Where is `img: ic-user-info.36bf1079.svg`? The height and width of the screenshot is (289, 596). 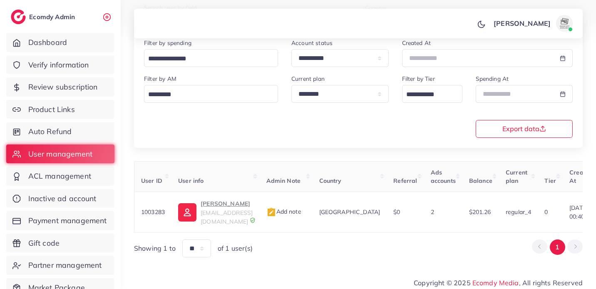 img: ic-user-info.36bf1079.svg is located at coordinates (187, 212).